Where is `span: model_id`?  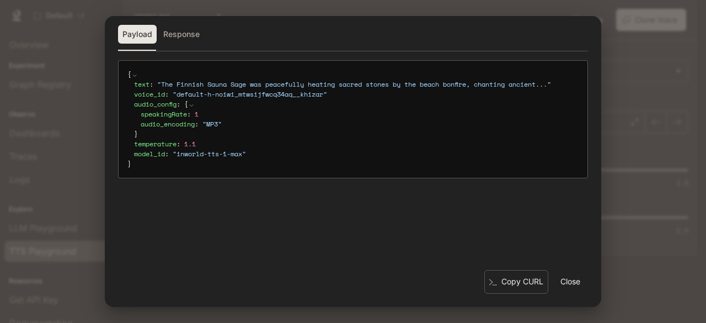 span: model_id is located at coordinates (149, 153).